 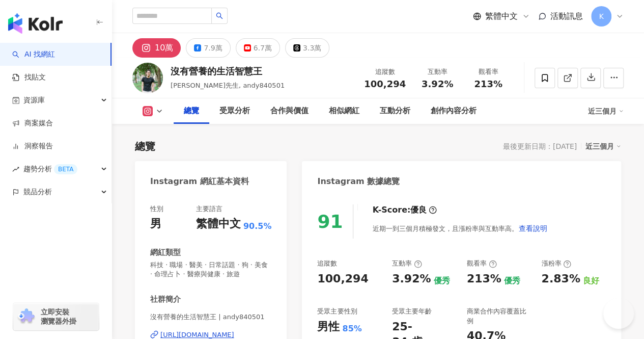 What do you see at coordinates (307, 48) in the screenshot?
I see `button: 3.3萬` at bounding box center [307, 48].